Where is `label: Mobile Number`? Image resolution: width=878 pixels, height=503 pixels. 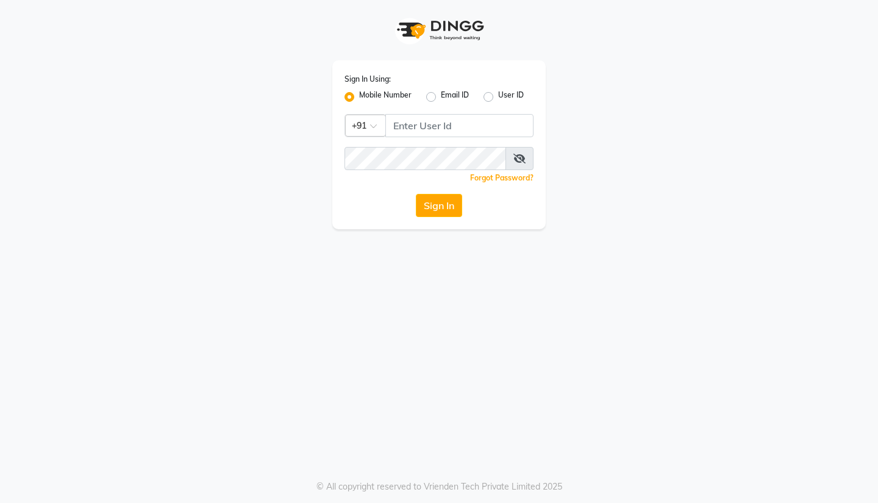 label: Mobile Number is located at coordinates (385, 97).